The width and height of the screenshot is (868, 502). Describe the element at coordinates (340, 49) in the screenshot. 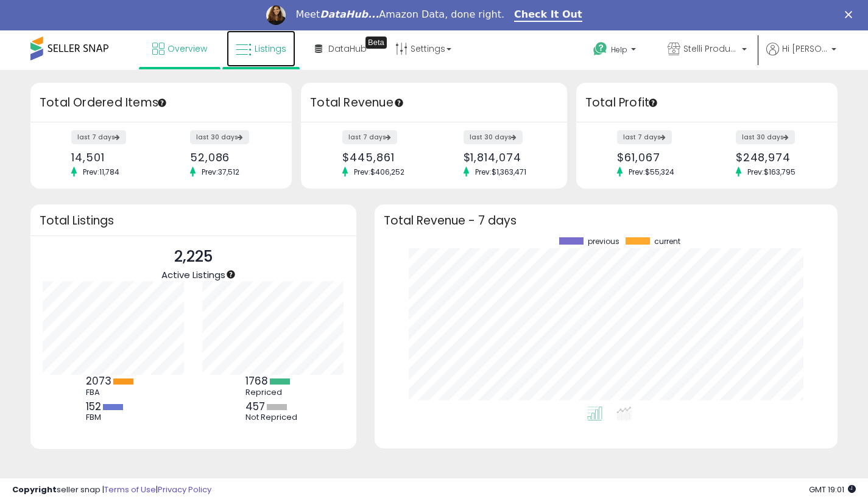

I see `a: DataHub` at that location.